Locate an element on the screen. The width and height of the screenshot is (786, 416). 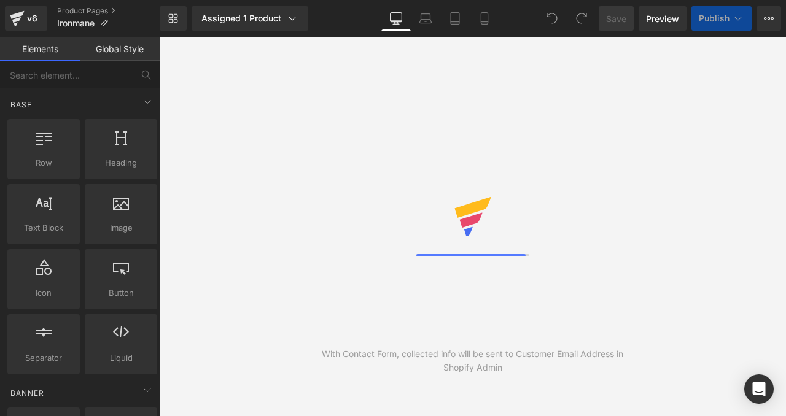
span: Heading is located at coordinates (121, 163).